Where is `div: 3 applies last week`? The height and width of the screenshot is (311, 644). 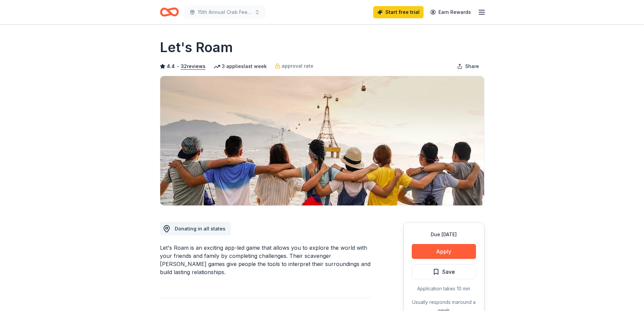
div: 3 applies last week is located at coordinates (240, 66).